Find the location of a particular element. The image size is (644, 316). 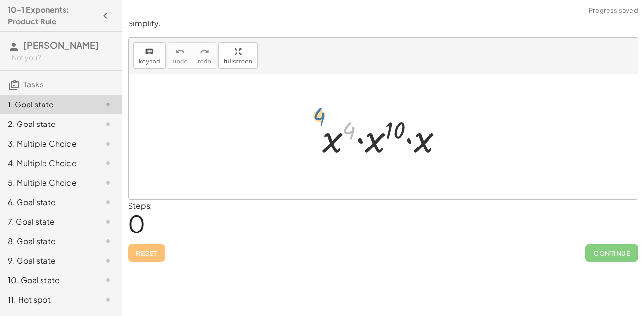

span: redo is located at coordinates (204, 62).